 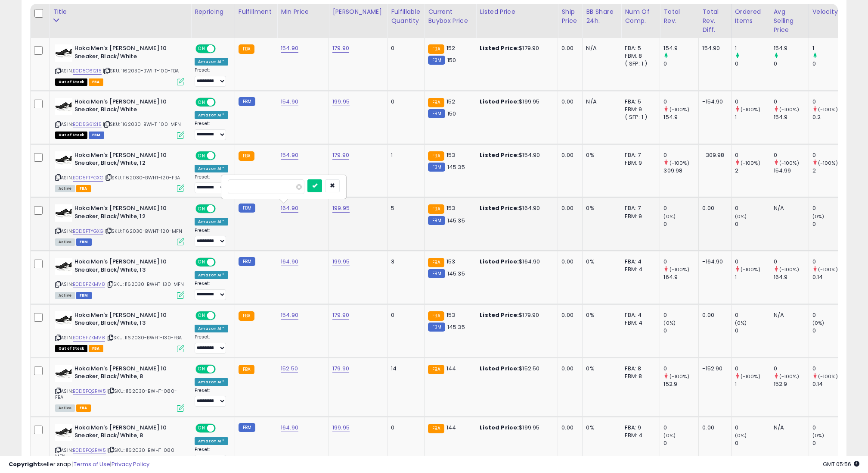 What do you see at coordinates (750, 17) in the screenshot?
I see `div: Ordered Items` at bounding box center [750, 17].